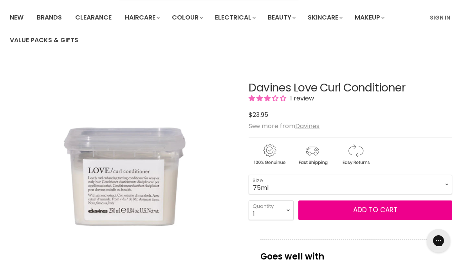 The width and height of the screenshot is (462, 263). I want to click on span: Add to cart, so click(375, 210).